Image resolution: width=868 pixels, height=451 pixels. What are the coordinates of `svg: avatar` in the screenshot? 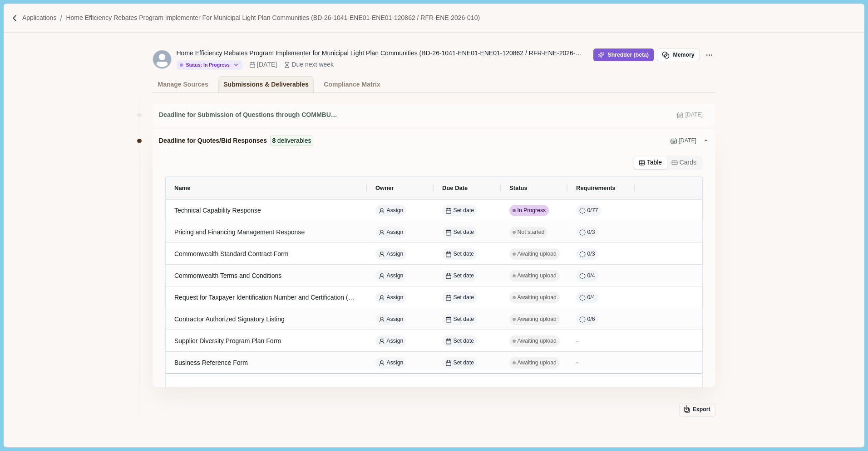 It's located at (162, 59).